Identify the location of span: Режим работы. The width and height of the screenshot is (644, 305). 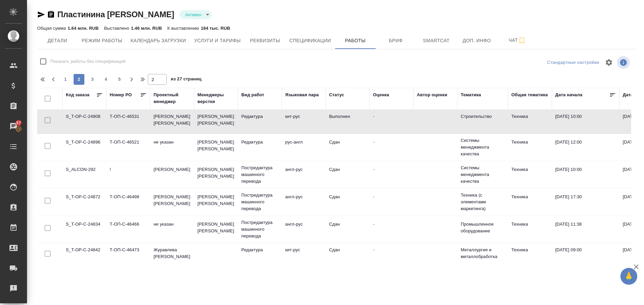
(102, 40).